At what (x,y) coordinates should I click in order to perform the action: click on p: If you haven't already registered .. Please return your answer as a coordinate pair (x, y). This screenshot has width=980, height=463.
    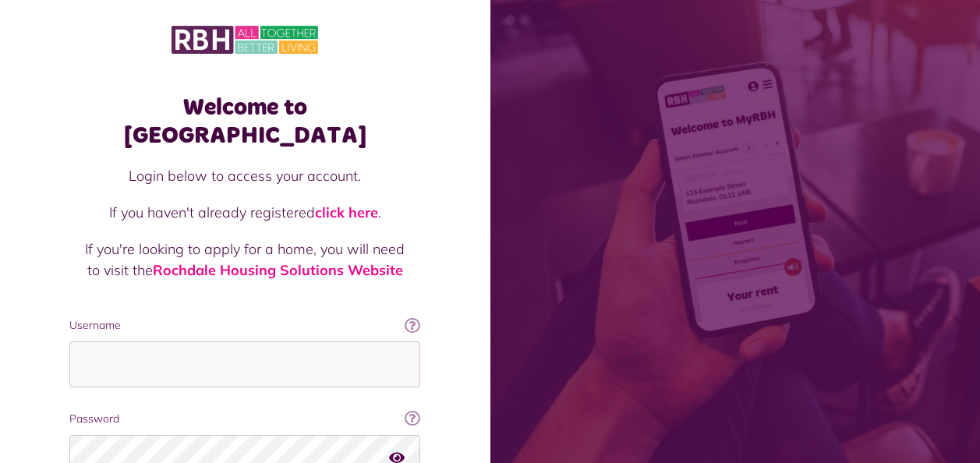
    Looking at the image, I should click on (245, 212).